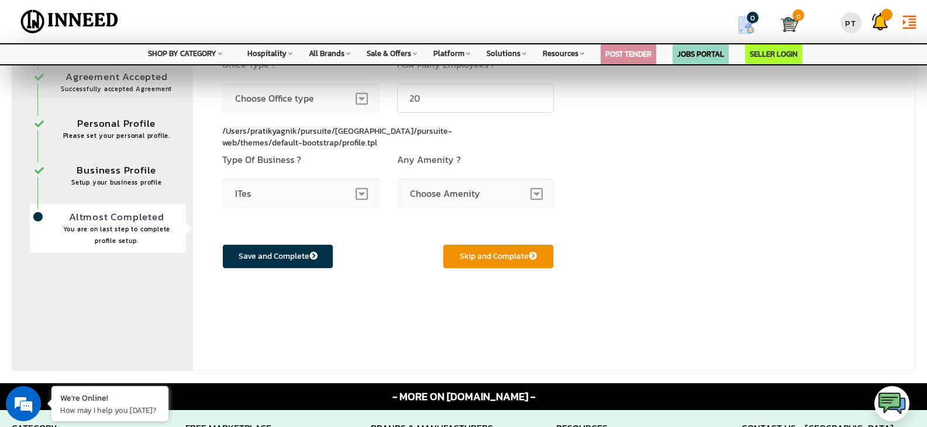 The width and height of the screenshot is (927, 427). What do you see at coordinates (115, 194) in the screenshot?
I see `span: We're online!` at bounding box center [115, 194].